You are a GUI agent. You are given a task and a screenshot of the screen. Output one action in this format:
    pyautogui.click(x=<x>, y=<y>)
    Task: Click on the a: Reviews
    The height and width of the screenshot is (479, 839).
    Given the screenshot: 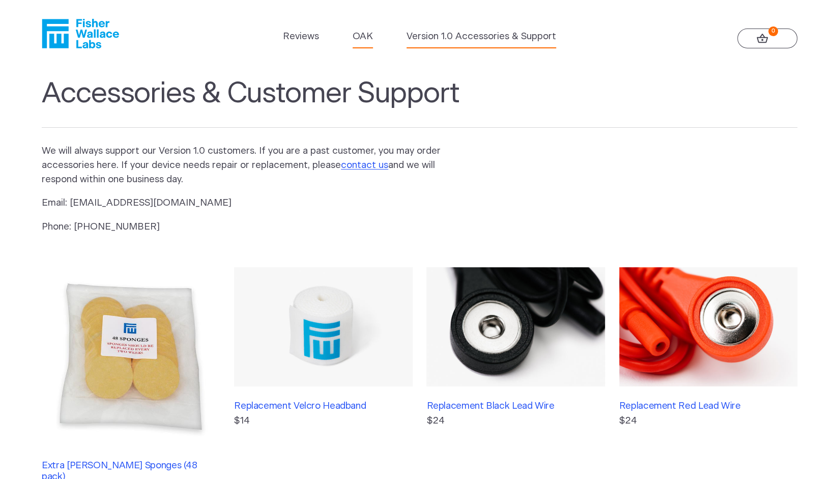 What is the action you would take?
    pyautogui.click(x=301, y=37)
    